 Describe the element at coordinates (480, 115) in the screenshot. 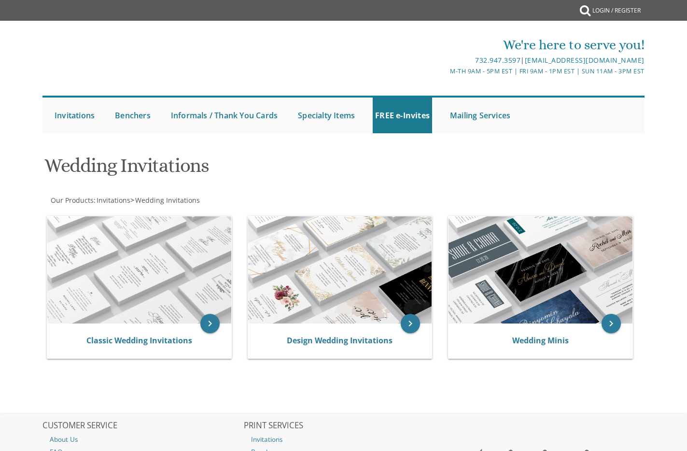

I see `a: Mailing Services` at that location.